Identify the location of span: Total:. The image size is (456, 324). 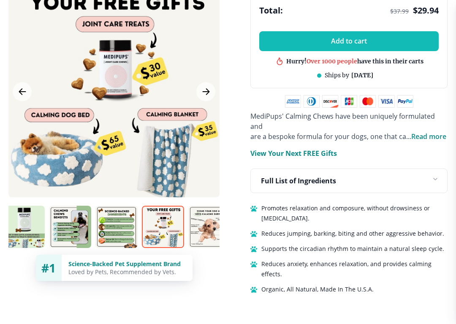
(271, 10).